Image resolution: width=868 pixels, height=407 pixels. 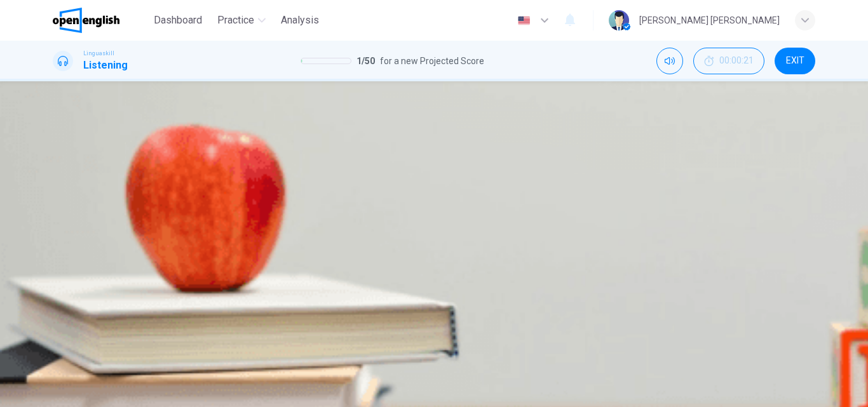 What do you see at coordinates (795, 61) in the screenshot?
I see `button: EXIT` at bounding box center [795, 61].